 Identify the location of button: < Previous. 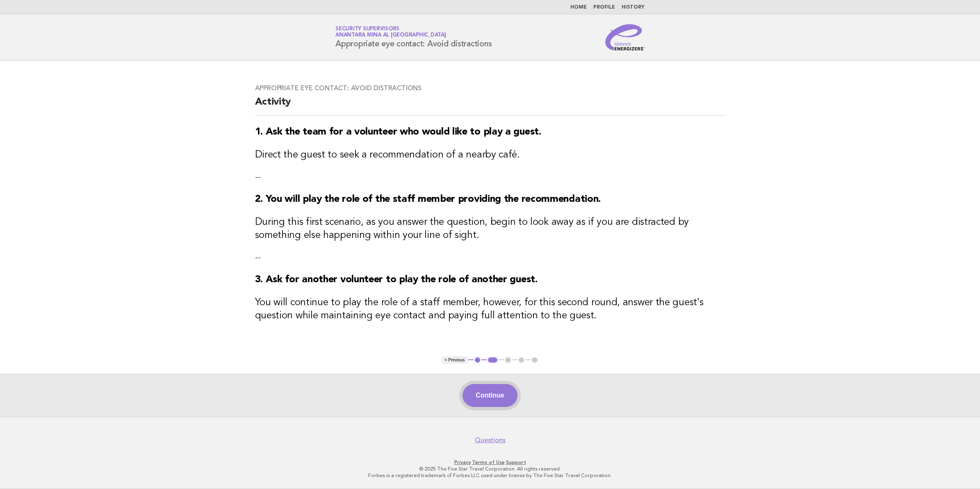
(454, 360).